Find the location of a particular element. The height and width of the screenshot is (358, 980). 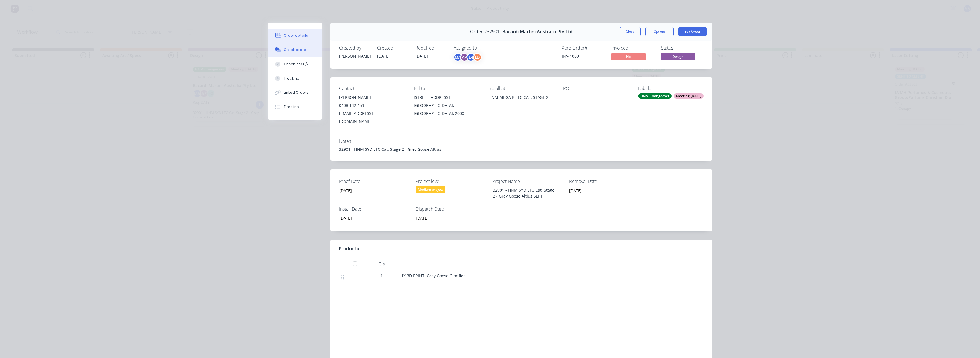

button: Close is located at coordinates (630, 32).